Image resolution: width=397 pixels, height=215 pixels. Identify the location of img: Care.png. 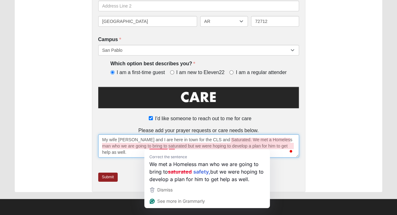
(199, 99).